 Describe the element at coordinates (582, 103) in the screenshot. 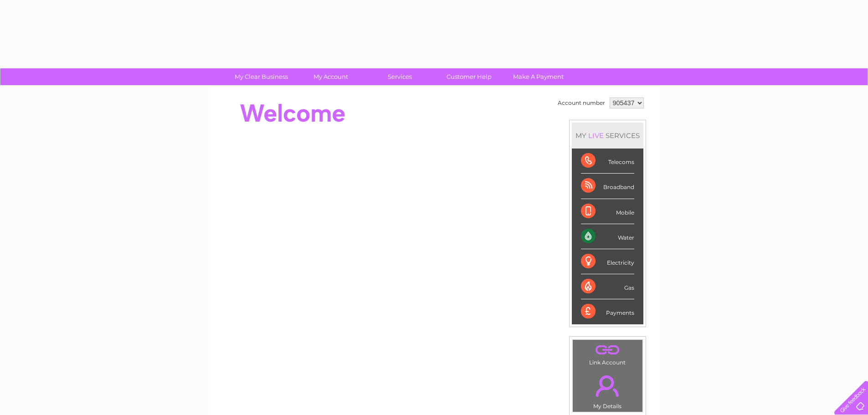

I see `td: Account number` at that location.